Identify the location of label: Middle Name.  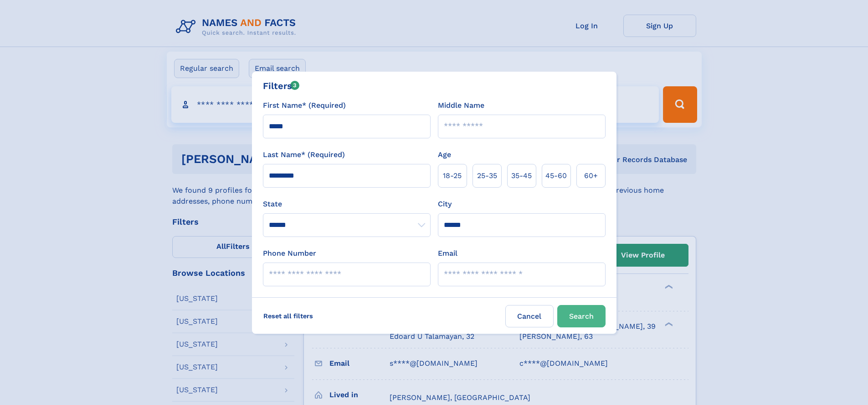
(462, 105).